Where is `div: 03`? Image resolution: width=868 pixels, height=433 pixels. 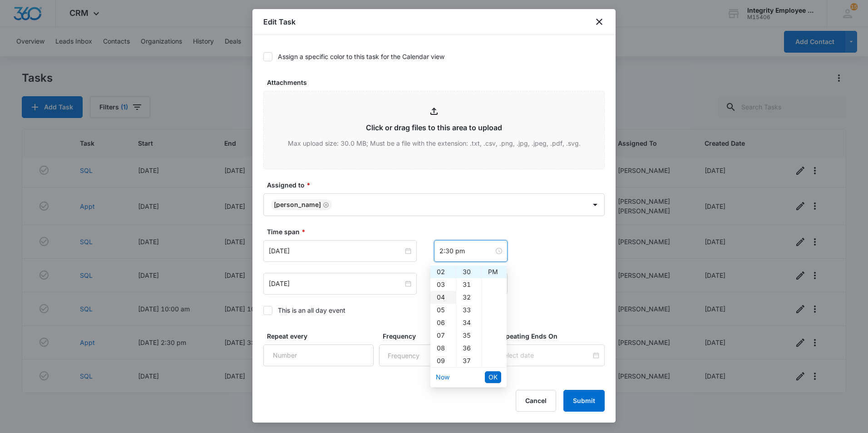
div: 03 is located at coordinates (443, 285).